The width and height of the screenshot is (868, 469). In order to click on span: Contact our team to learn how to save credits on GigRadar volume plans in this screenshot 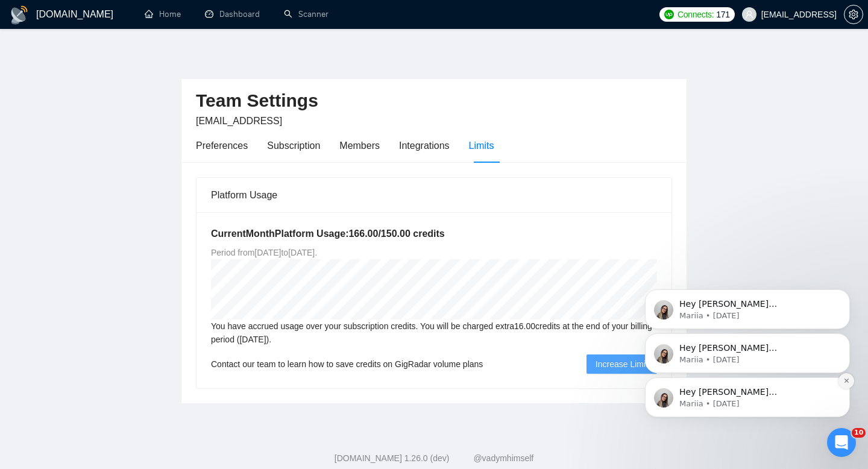, I will do `click(346, 364)`.